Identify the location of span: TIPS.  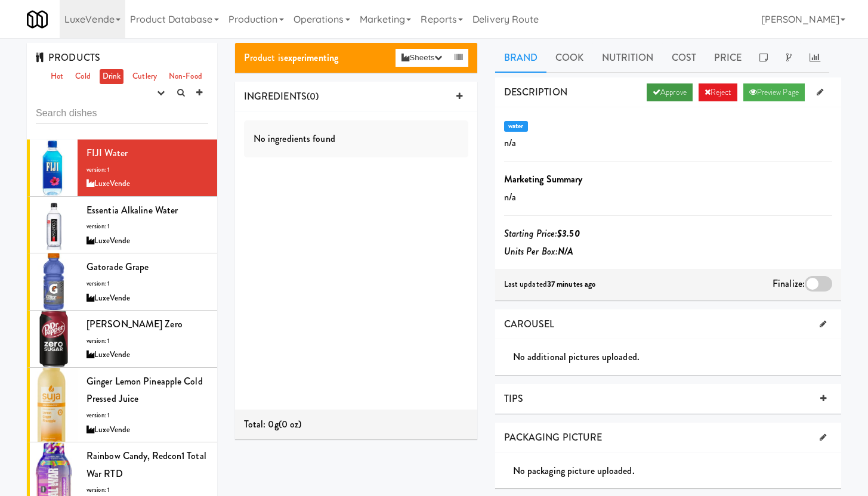
(513, 398).